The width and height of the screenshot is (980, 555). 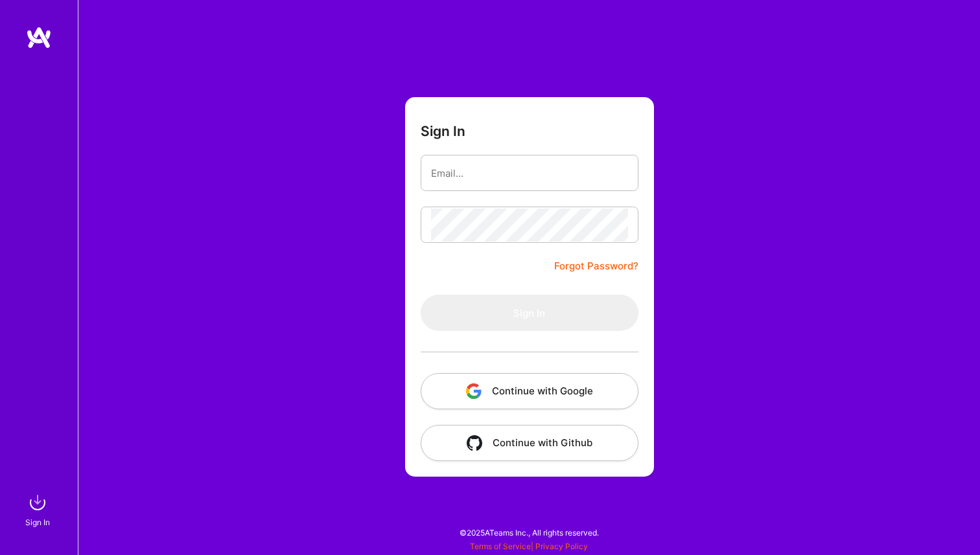 What do you see at coordinates (529, 532) in the screenshot?
I see `div: © 2025 ATeams Inc., All rights reserved.` at bounding box center [529, 532].